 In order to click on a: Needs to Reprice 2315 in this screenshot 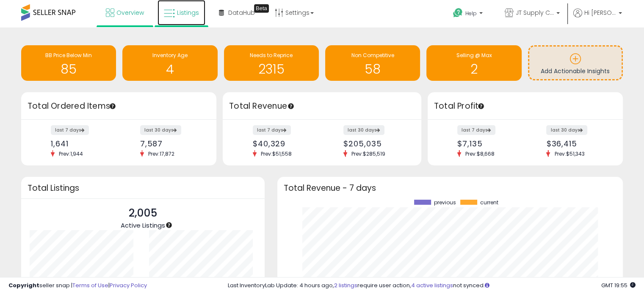, I will do `click(272, 63)`.